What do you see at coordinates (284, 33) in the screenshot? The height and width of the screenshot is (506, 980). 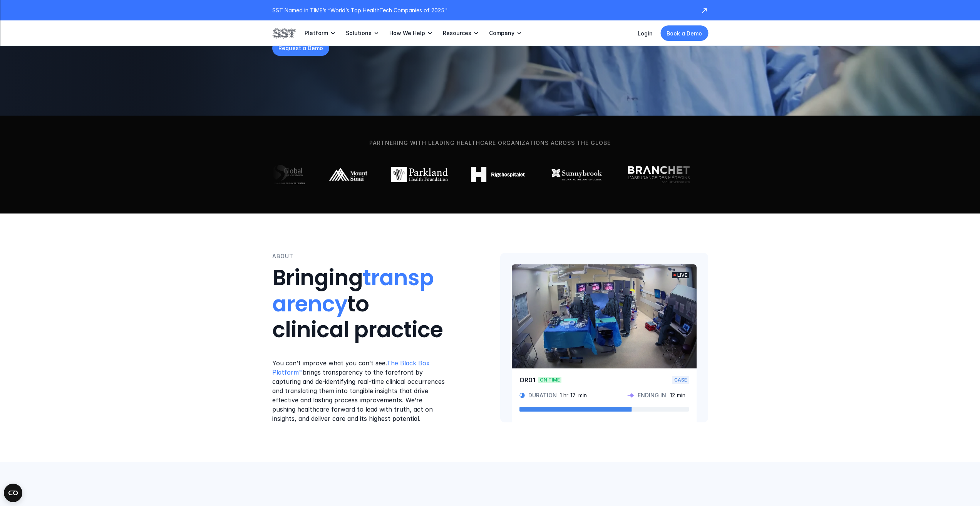 I see `a: SST logo` at bounding box center [284, 33].